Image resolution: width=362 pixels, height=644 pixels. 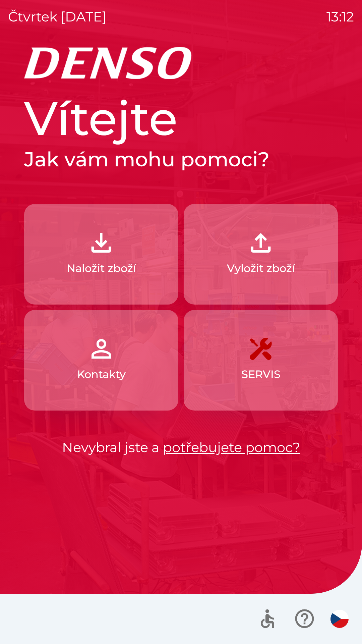 What do you see at coordinates (181, 119) in the screenshot?
I see `h1: Vítejte` at bounding box center [181, 119].